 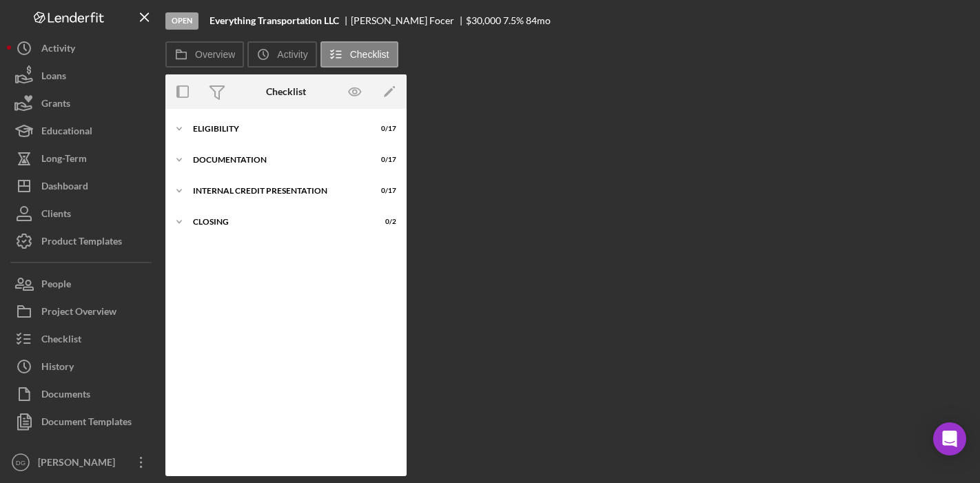 I want to click on a: History, so click(x=83, y=366).